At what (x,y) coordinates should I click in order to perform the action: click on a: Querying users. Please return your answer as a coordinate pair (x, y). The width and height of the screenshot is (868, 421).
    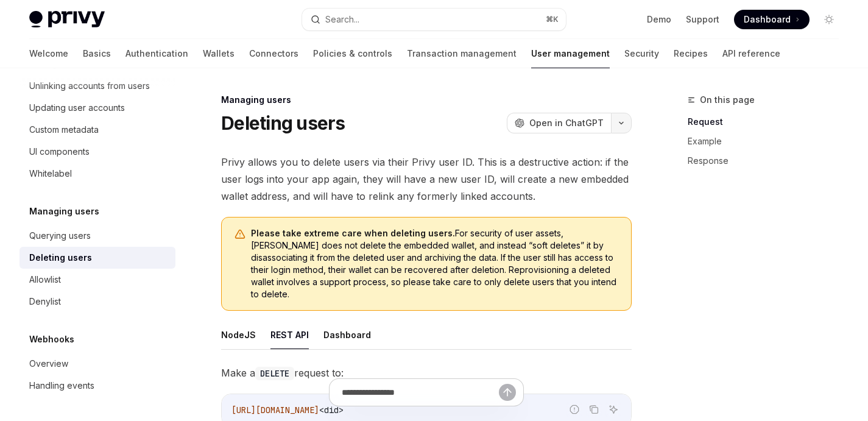
    Looking at the image, I should click on (98, 236).